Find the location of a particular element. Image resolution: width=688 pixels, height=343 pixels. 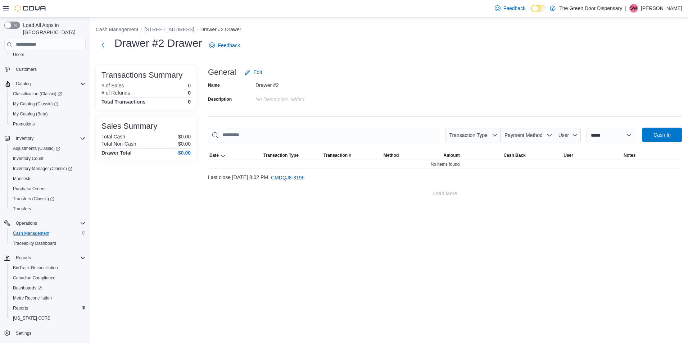

span: Canadian Compliance is located at coordinates (48, 278).